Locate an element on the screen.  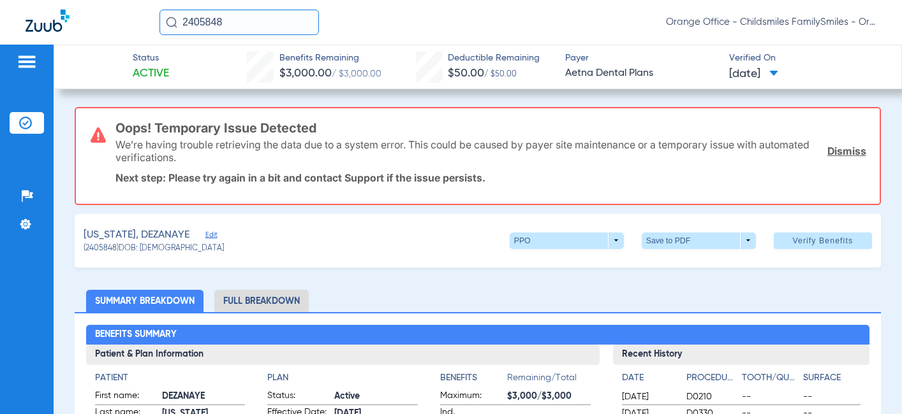
h4: Date is located at coordinates (648, 378).